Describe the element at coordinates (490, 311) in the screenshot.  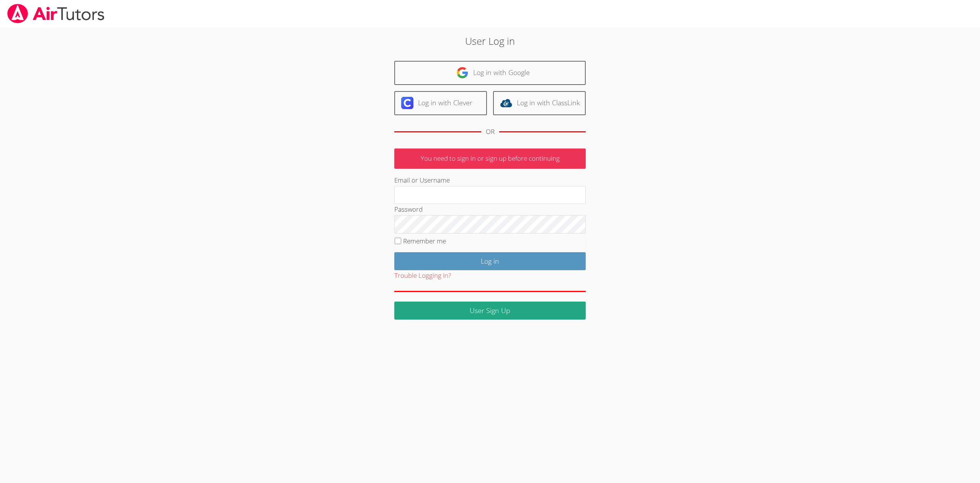
I see `a: User Sign Up` at that location.